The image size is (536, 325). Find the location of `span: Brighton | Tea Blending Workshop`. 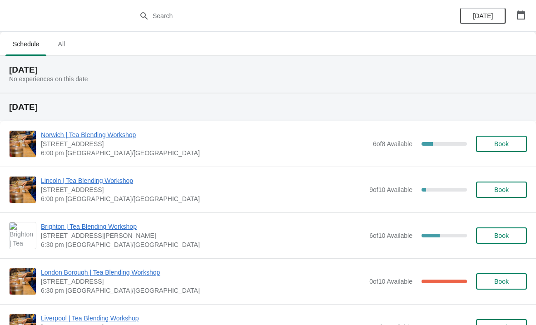

span: Brighton | Tea Blending Workshop is located at coordinates (203, 227).